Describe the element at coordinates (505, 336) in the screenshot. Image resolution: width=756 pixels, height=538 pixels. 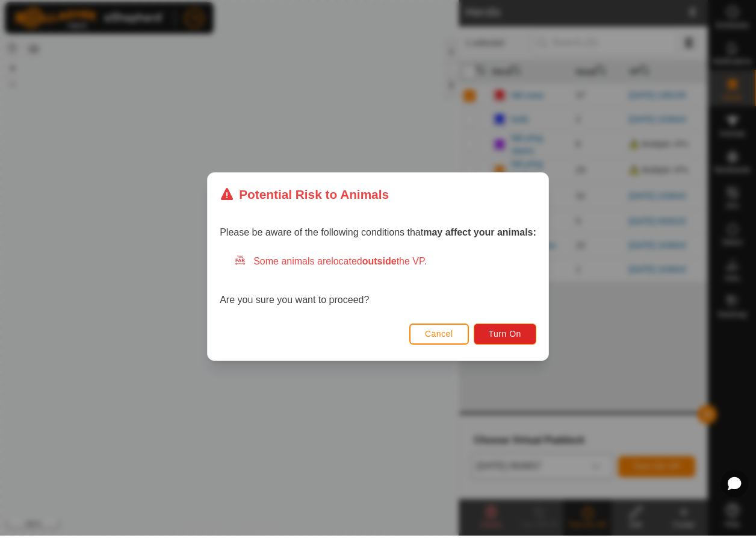
I see `button: Turn On` at that location.